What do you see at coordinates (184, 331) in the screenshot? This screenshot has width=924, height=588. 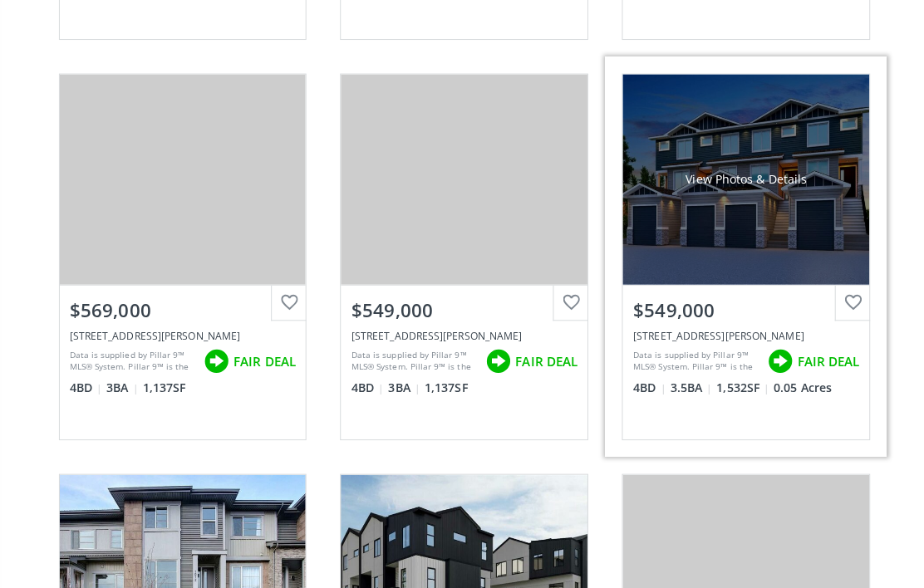 I see `div: 45 Ironstone Drive, Coleman, AB T0K 0M0` at bounding box center [184, 331].